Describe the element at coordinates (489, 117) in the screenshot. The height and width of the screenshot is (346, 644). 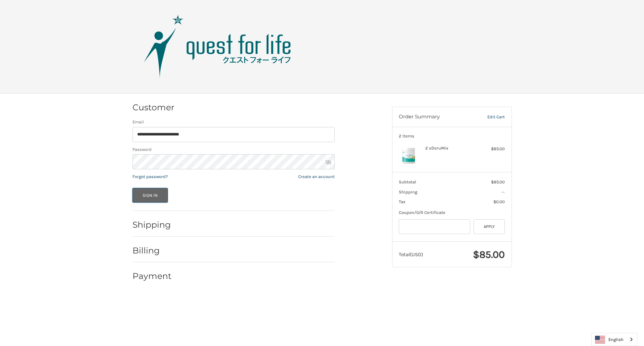
I see `a: Edit Cart` at that location.